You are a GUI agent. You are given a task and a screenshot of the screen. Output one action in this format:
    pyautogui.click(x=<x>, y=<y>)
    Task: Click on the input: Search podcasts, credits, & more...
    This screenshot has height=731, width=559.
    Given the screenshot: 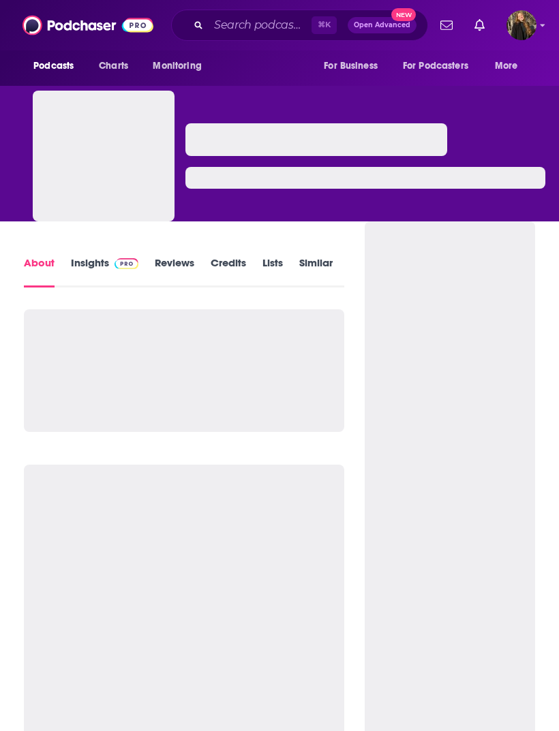 What is the action you would take?
    pyautogui.click(x=260, y=25)
    